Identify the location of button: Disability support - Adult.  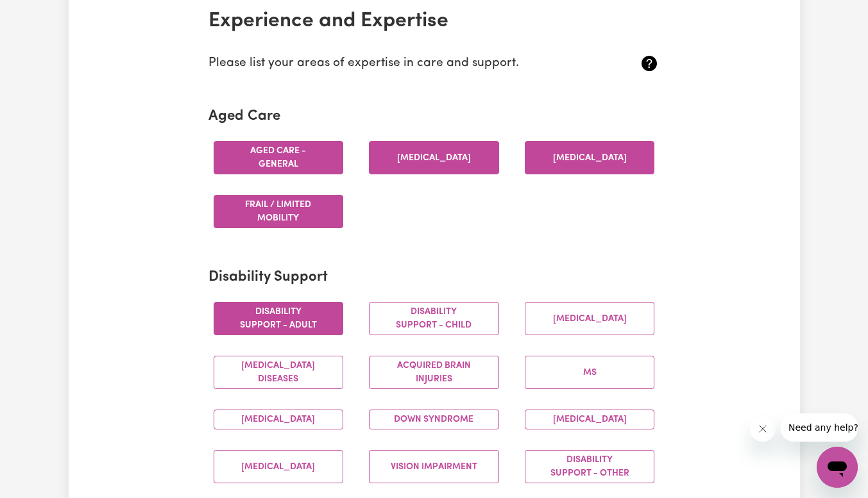
(278, 319).